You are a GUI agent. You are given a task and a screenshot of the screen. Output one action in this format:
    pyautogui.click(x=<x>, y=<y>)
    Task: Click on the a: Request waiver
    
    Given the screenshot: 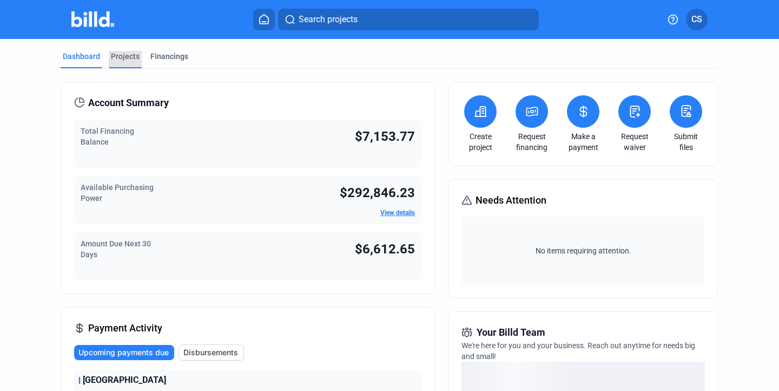 What is the action you would take?
    pyautogui.click(x=635, y=142)
    